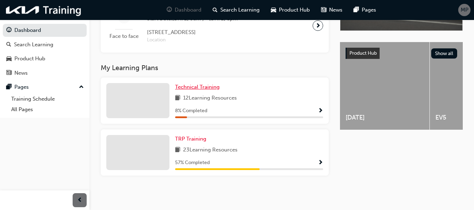 This screenshot has width=474, height=210. Describe the element at coordinates (47, 110) in the screenshot. I see `a: All Pages` at that location.